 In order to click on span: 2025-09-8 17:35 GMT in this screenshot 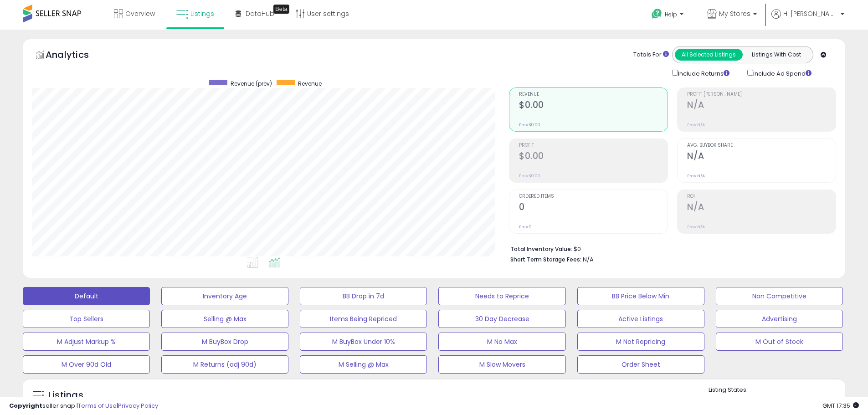, I will do `click(841, 406)`.